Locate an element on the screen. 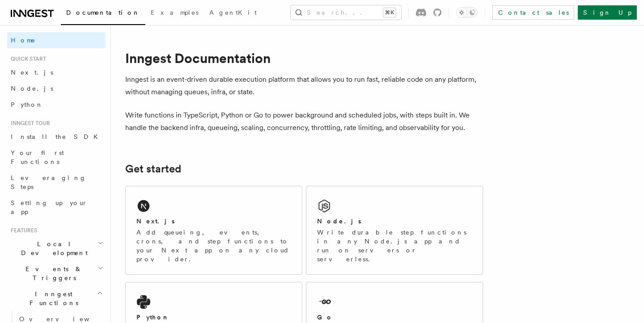 The width and height of the screenshot is (644, 323). span: Leveraging Steps is located at coordinates (48, 182).